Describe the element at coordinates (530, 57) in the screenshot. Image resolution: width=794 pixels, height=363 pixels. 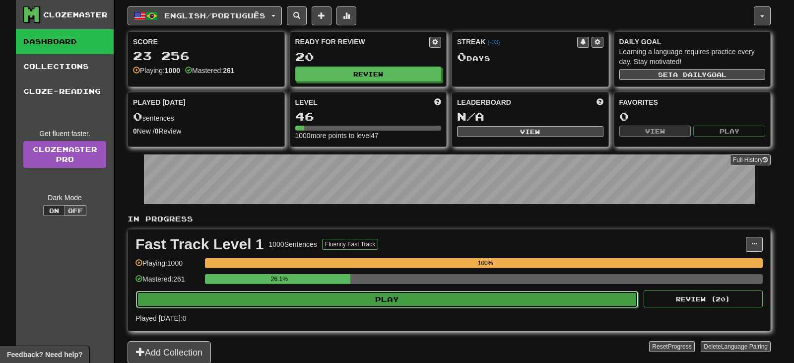
I see `div: Day s` at that location.